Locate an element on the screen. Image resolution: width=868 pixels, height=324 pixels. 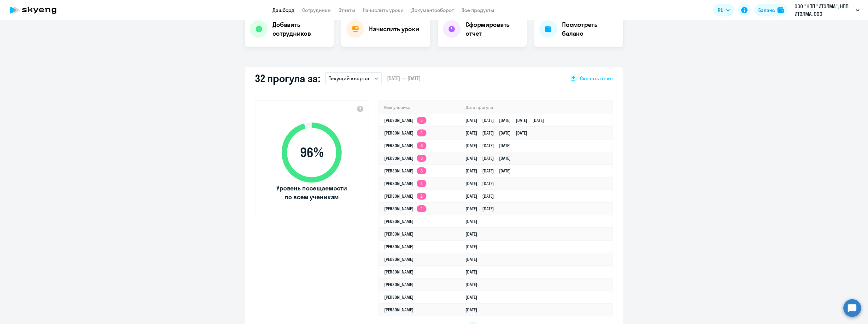
a: Начислить уроки is located at coordinates (383, 10).